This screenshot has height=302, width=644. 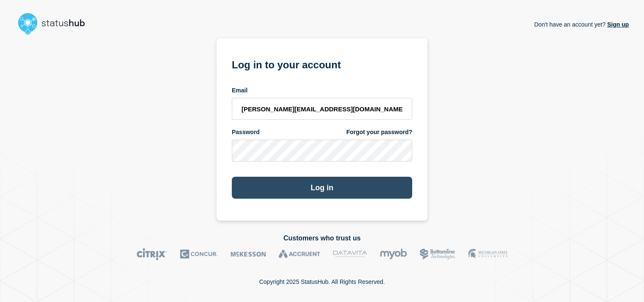 What do you see at coordinates (246, 132) in the screenshot?
I see `span: Password` at bounding box center [246, 132].